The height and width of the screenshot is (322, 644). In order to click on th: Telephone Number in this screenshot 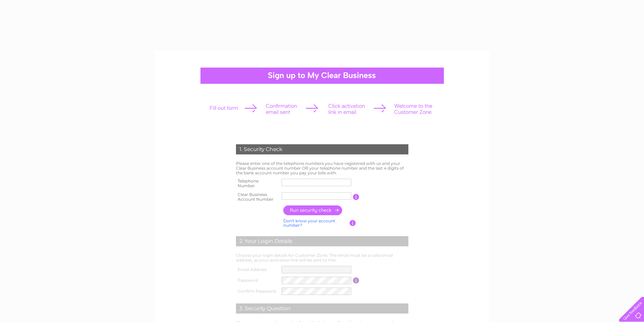, I will do `click(257, 183)`.